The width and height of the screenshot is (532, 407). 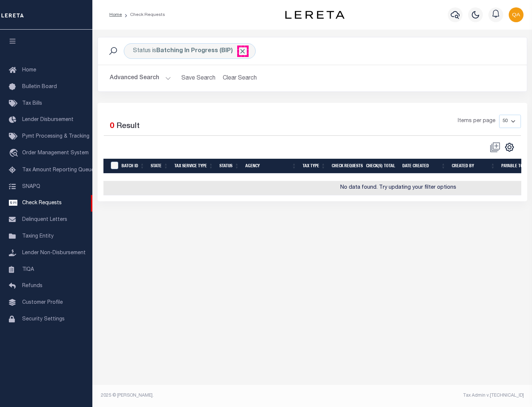 I want to click on li: Check Requests, so click(x=143, y=15).